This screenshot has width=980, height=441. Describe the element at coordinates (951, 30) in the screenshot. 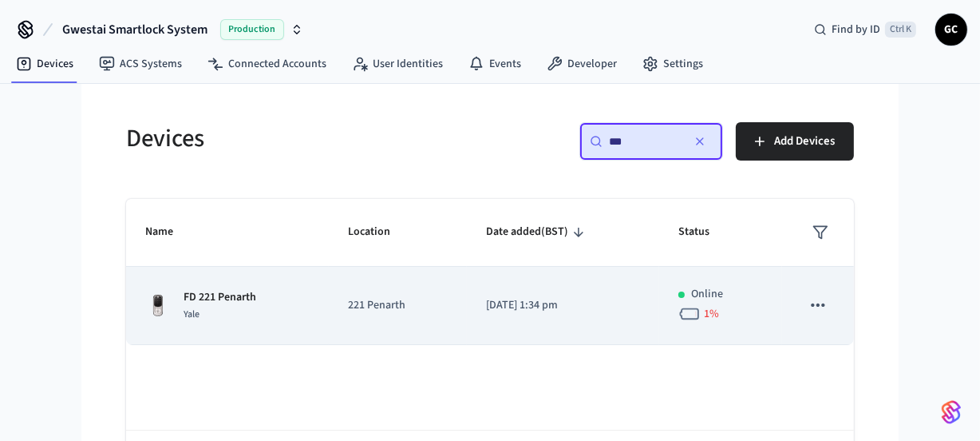

I see `button: GC` at that location.